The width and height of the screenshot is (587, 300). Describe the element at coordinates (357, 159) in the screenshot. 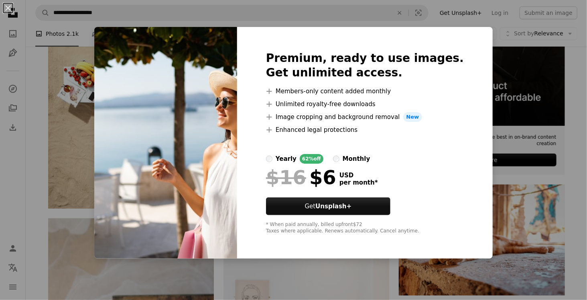

I see `div: monthly` at that location.